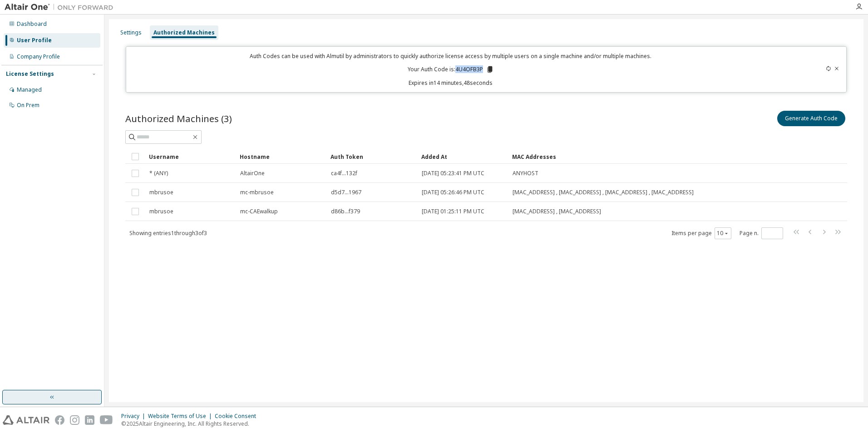 This screenshot has height=433, width=868. What do you see at coordinates (191, 423) in the screenshot?
I see `p: © 2025 Altair Engineering, Inc. All Rights Reserved.` at bounding box center [191, 423].